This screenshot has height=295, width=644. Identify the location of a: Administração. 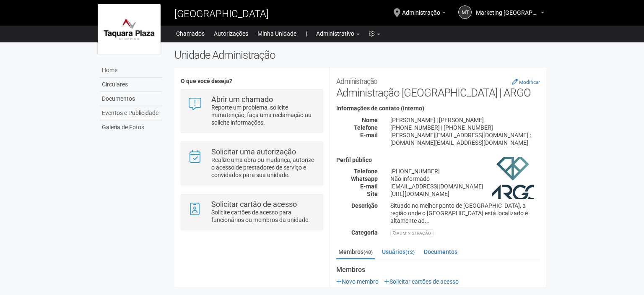
(424, 14).